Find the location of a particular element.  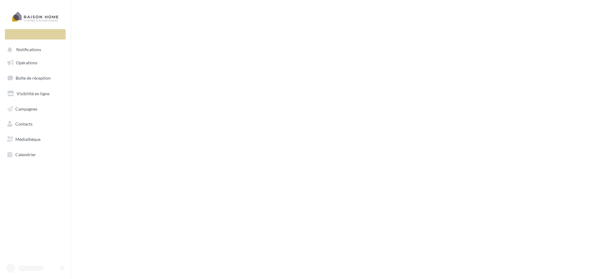

span: Contacts is located at coordinates (24, 124).